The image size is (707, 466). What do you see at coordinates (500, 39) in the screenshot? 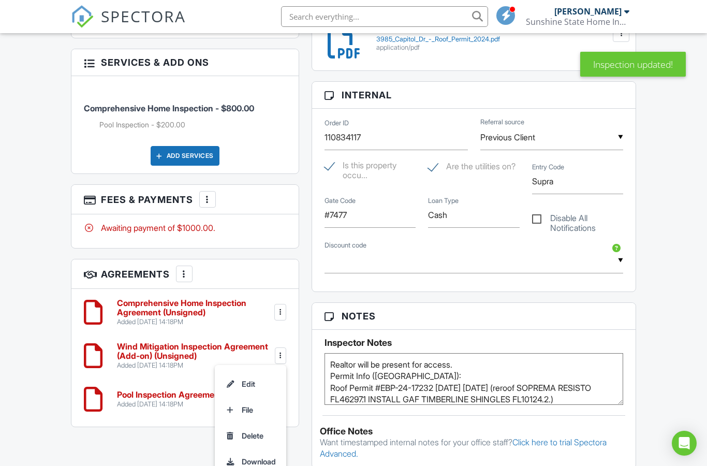
I see `div: 3985_Capitol_Dr_-_Roof_Permit_2024.pdf` at bounding box center [500, 39].